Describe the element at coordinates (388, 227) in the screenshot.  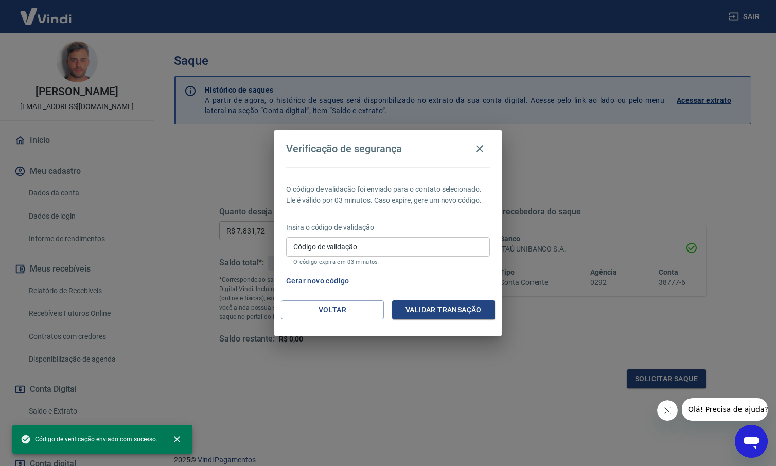
I see `p: Insira o código de validação` at that location.